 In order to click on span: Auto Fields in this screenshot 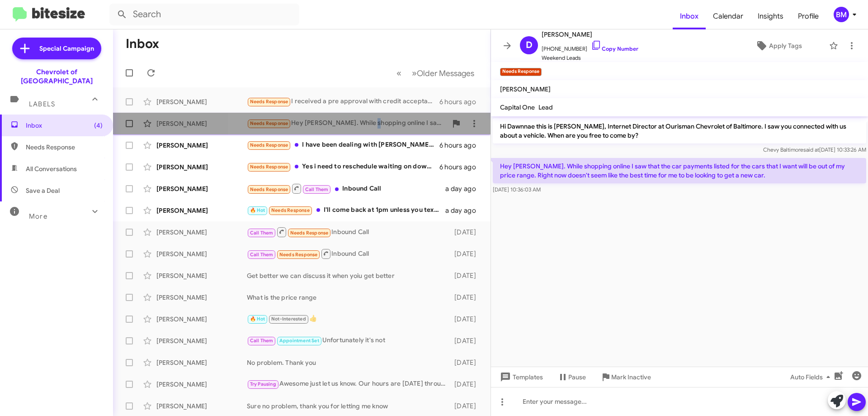, I will do `click(812, 377)`.